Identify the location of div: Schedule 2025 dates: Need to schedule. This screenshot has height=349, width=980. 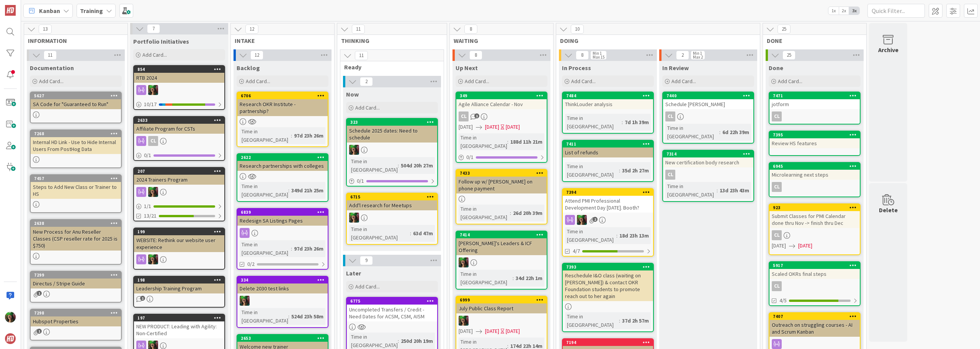
(392, 134).